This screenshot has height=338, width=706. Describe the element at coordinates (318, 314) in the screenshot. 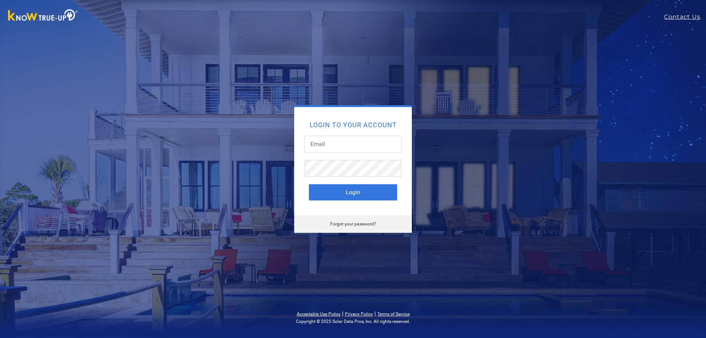

I see `a: Acceptable Use Policy` at that location.